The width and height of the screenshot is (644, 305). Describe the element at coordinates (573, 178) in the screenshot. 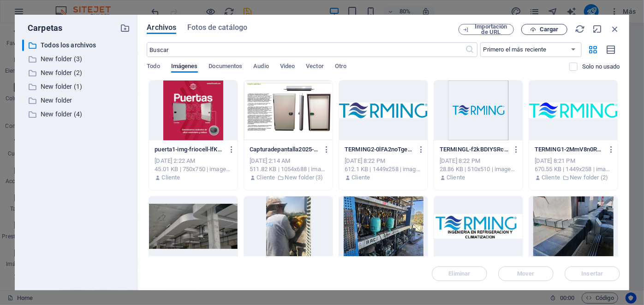

I see `div: Por: Cliente | Carpeta: New folder (2)` at that location.